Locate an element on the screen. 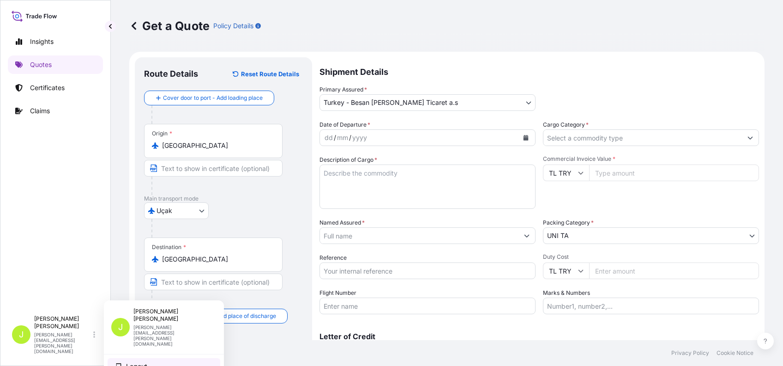 This screenshot has width=783, height=366. span: Uçak is located at coordinates (164, 211).